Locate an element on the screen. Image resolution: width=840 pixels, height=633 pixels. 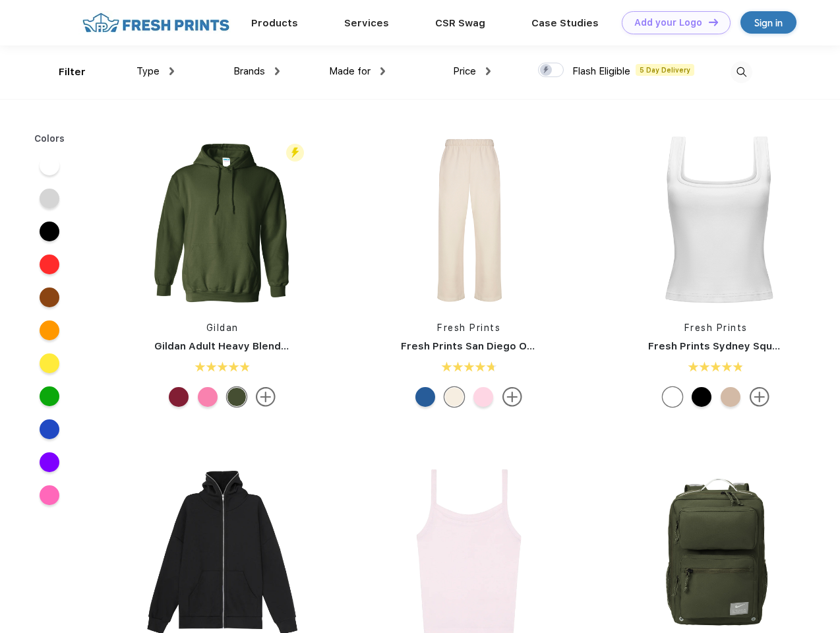
img: flash_active_toggle.svg is located at coordinates (295, 152).